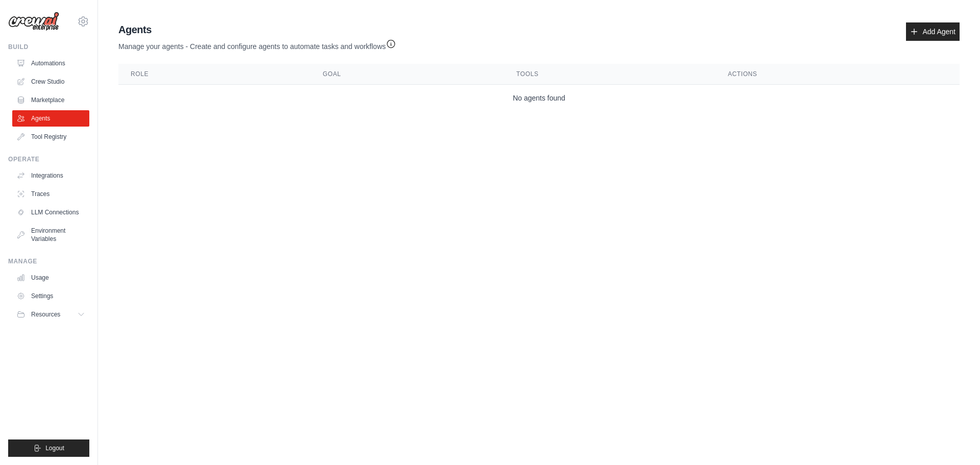 This screenshot has height=465, width=980. Describe the element at coordinates (48, 261) in the screenshot. I see `div: Manage` at that location.